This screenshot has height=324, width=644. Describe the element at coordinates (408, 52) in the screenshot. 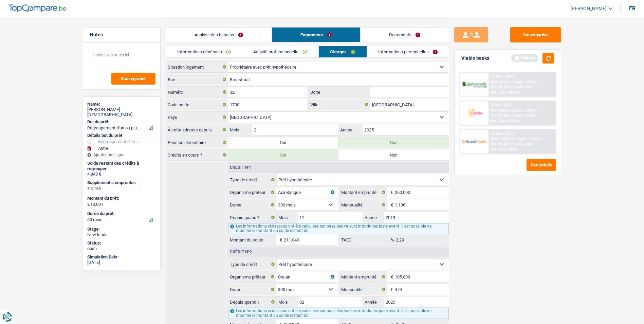

I see `a: Informations personnelles` at that location.